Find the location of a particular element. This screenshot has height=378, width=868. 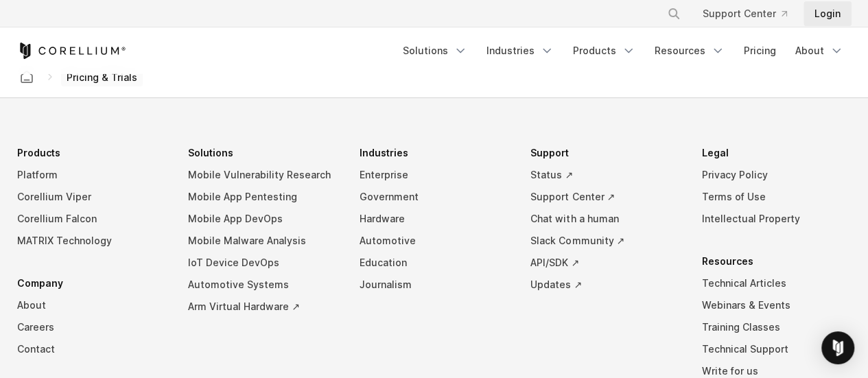

a: Enterprise is located at coordinates (434, 175).